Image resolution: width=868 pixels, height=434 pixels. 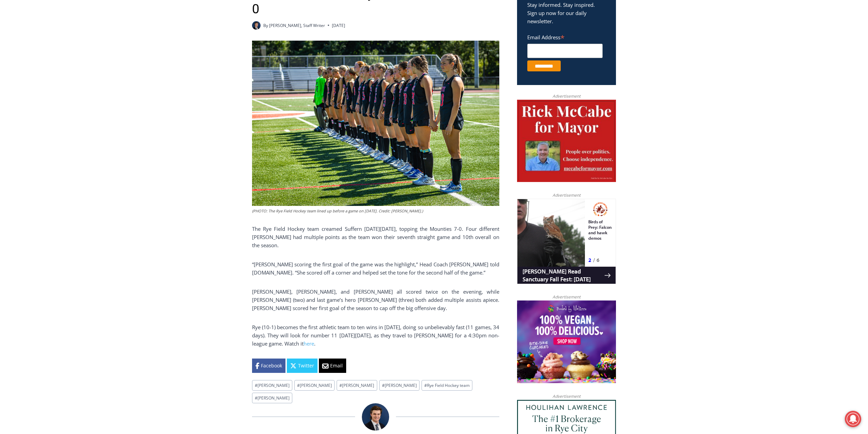 What do you see at coordinates (567, 13) in the screenshot?
I see `p: Stay informed. Stay inspired. Sign up now for our daily newsletter.` at bounding box center [567, 13].